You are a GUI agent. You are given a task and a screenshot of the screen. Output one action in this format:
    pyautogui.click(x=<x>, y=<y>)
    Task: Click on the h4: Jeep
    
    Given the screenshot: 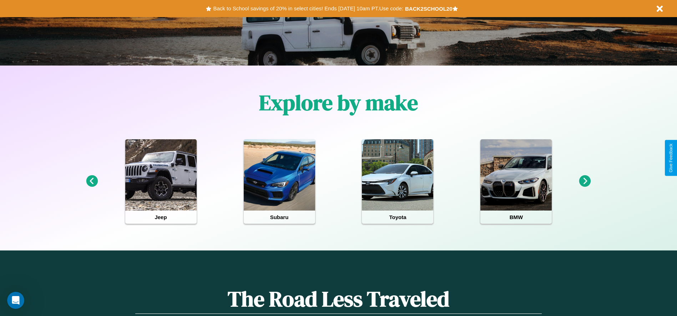 What is the action you would take?
    pyautogui.click(x=161, y=217)
    